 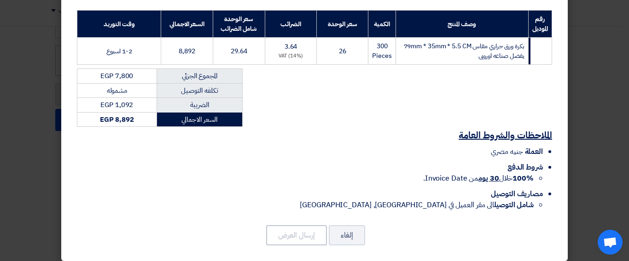 What do you see at coordinates (187, 24) in the screenshot?
I see `th: السعر الاجمالي` at bounding box center [187, 24].